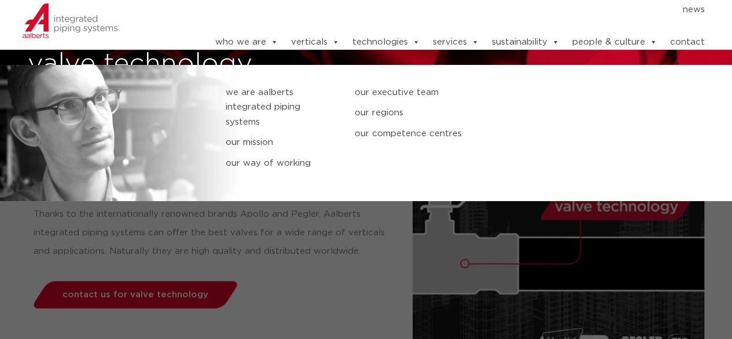 This screenshot has width=732, height=339. What do you see at coordinates (281, 107) in the screenshot?
I see `a: we are Aalberts integrated piping systems` at bounding box center [281, 107].